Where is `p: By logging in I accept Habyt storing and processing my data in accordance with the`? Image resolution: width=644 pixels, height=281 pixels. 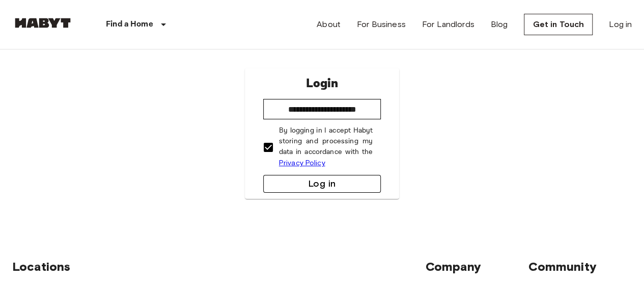 p: By logging in I accept Habyt storing and processing my data in accordance with the is located at coordinates (326, 147).